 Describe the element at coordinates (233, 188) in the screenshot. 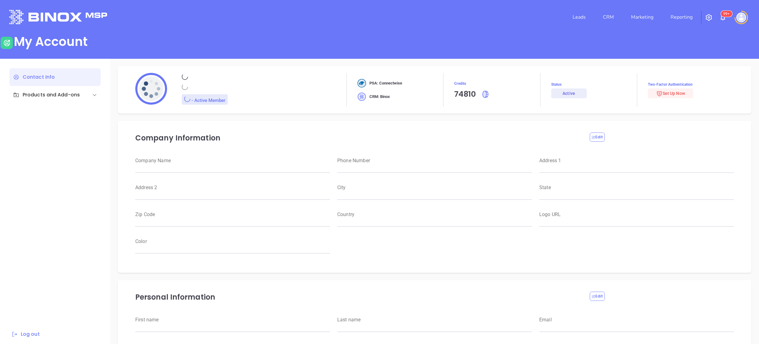

I see `label: Address 2` at that location.